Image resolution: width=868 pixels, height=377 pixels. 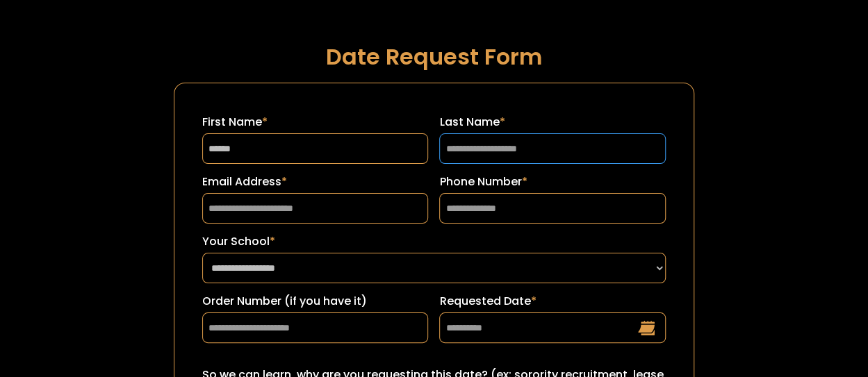 I want to click on label: First Name, so click(x=315, y=122).